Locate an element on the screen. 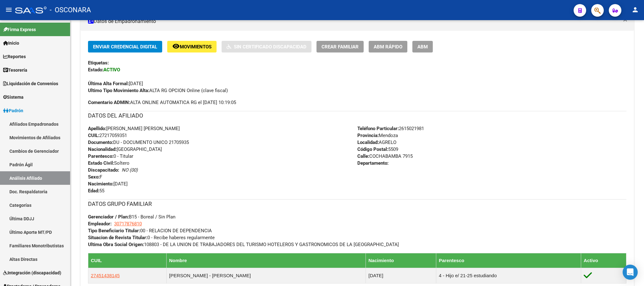 This screenshot has width=644, height=286. strong: Provincia: is located at coordinates (368, 135).